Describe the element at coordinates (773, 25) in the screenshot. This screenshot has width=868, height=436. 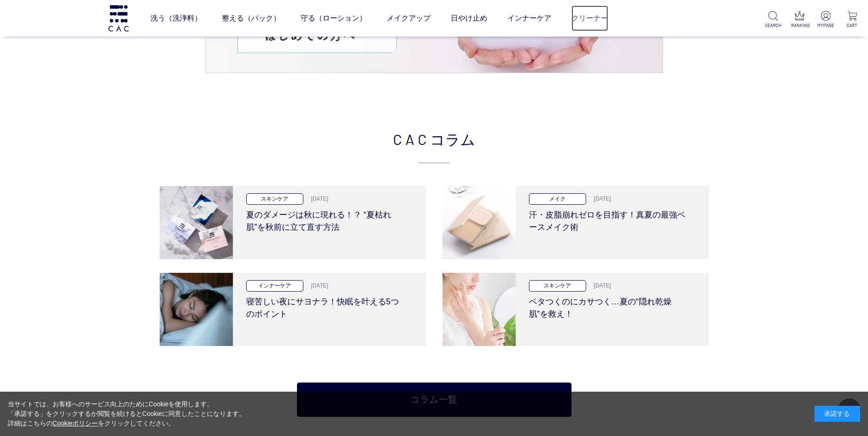
I see `p: SEARCH` at that location.